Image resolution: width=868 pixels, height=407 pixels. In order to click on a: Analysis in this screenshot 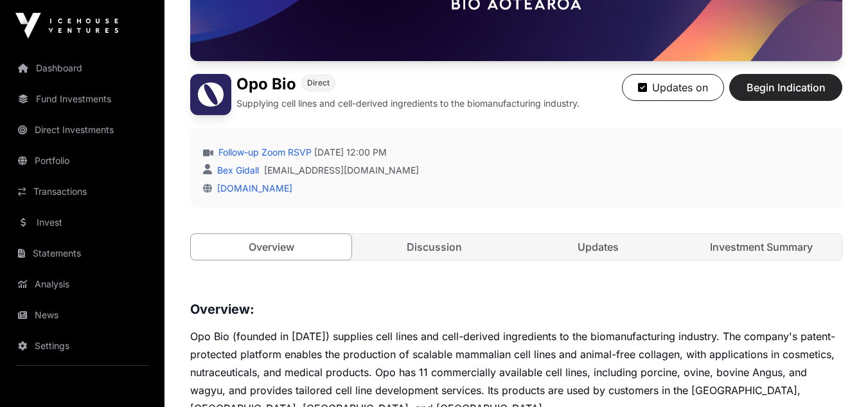, I will do `click(82, 284)`.